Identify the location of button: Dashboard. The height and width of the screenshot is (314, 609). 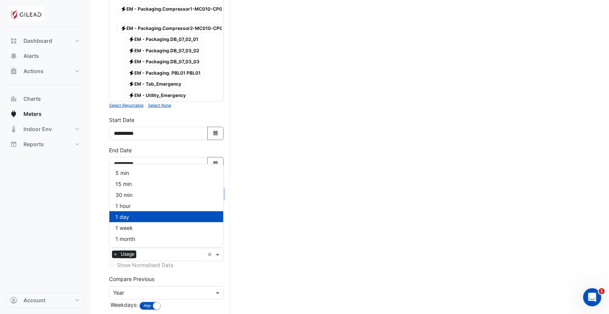
(45, 41).